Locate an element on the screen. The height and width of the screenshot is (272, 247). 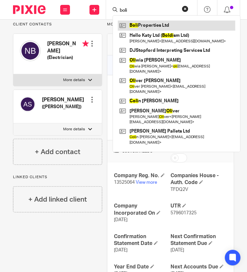
img: Pixie is located at coordinates (29, 9).